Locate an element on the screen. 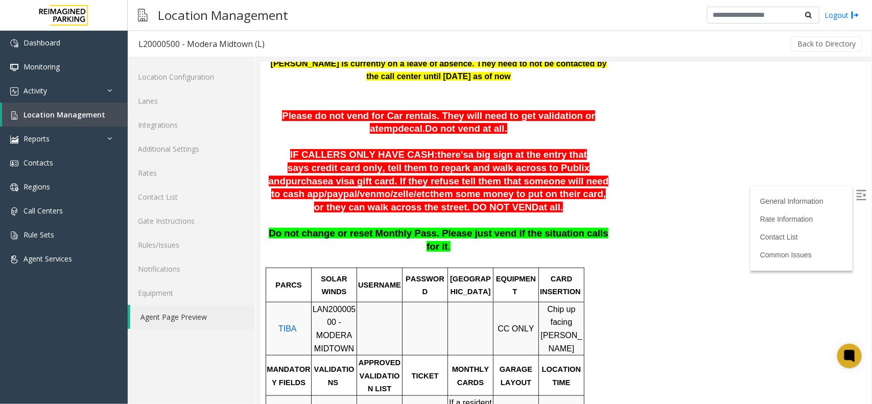 Image resolution: width=872 pixels, height=404 pixels. a: Rate Information is located at coordinates (526, 157).